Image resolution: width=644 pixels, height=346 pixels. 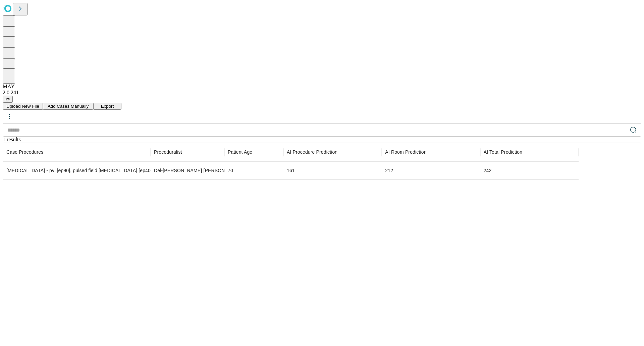 What do you see at coordinates (108, 106) in the screenshot?
I see `span: Export` at bounding box center [108, 106].